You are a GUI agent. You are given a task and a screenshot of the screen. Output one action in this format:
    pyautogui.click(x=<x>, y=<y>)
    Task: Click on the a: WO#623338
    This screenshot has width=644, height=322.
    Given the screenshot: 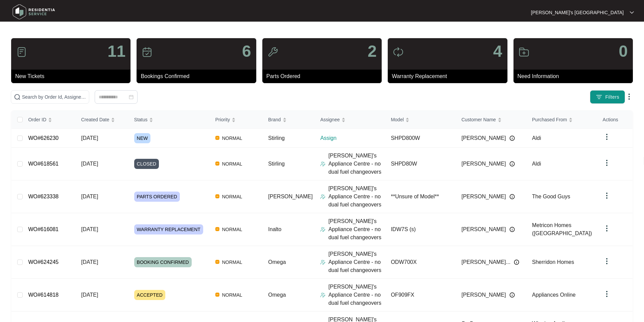 What is the action you would take?
    pyautogui.click(x=43, y=196)
    